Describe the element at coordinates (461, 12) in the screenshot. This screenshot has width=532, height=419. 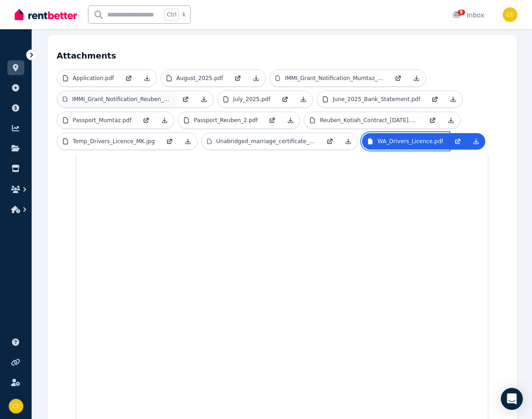
I see `span: 9` at that location.